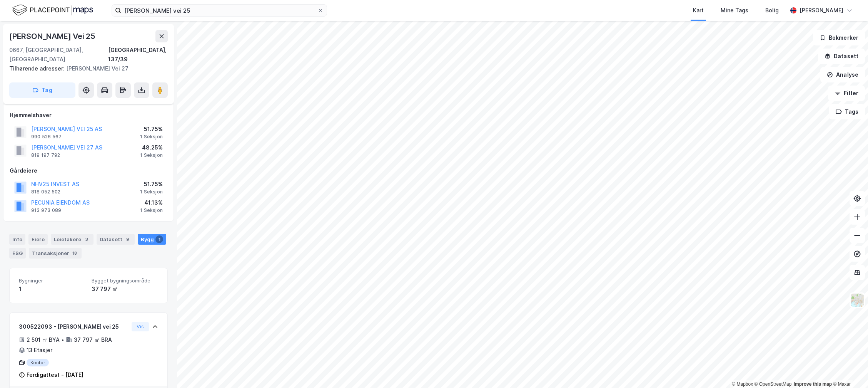 This screenshot has width=868, height=388. Describe the element at coordinates (842, 75) in the screenshot. I see `button: Analyse` at that location.